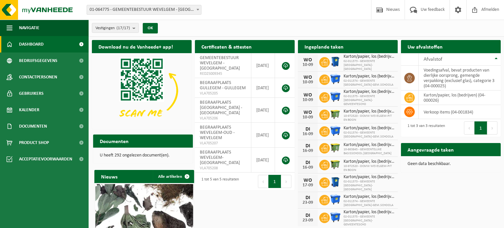  What do you see at coordinates (223, 74) in the screenshot?
I see `span: RED25009345` at bounding box center [223, 74].